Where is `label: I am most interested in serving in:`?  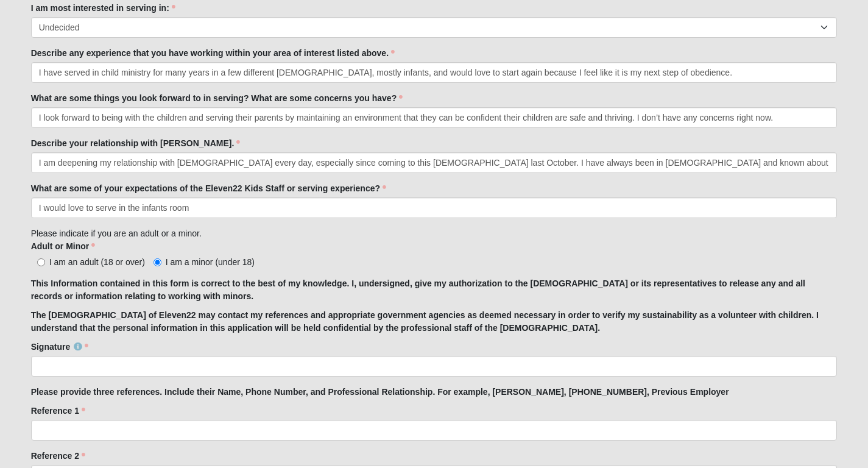 label: I am most interested in serving in: is located at coordinates (103, 8).